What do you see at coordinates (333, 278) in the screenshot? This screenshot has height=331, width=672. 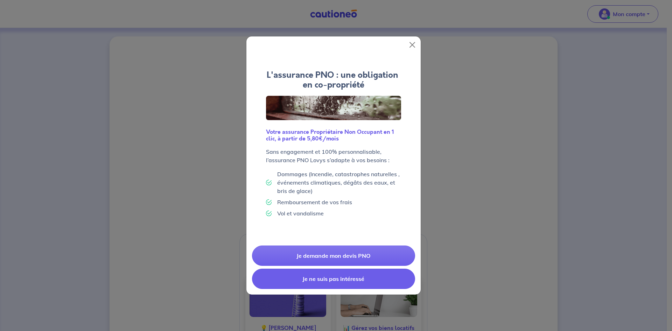 I see `button: Je ne suis pas intéressé` at bounding box center [333, 278].